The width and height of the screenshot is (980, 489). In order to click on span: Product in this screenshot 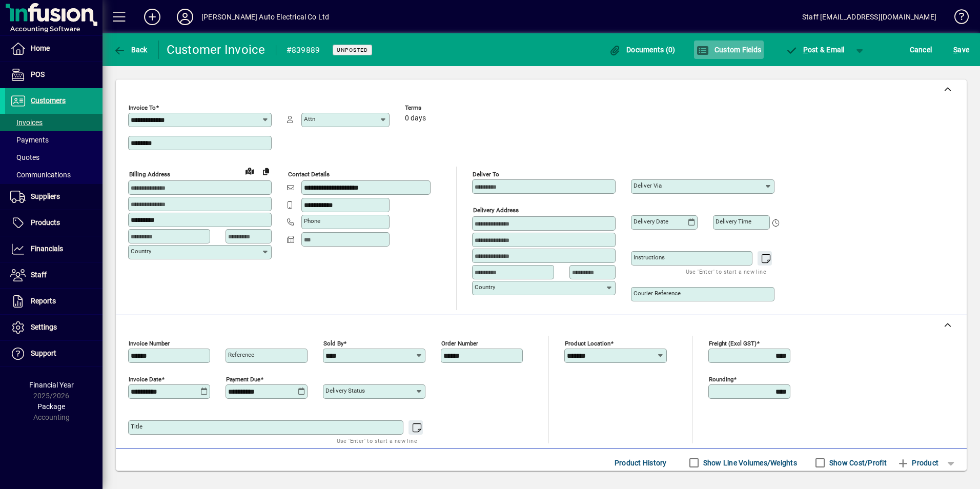, I will do `click(917, 463)`.